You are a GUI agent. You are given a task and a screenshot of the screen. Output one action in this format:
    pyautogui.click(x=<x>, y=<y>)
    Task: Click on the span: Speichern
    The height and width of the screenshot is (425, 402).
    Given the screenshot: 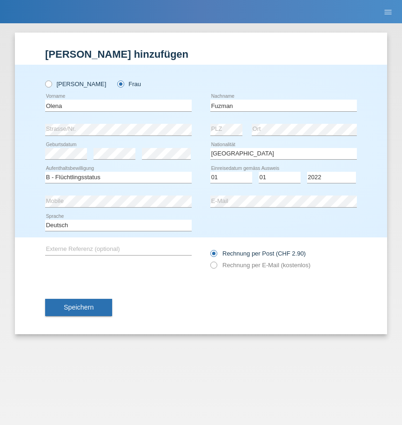 What is the action you would take?
    pyautogui.click(x=79, y=307)
    